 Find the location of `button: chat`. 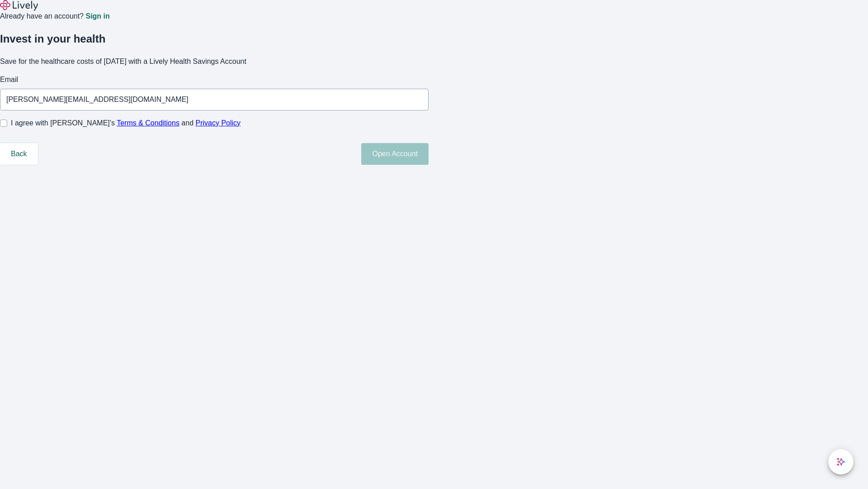

button: chat is located at coordinates (841, 462).